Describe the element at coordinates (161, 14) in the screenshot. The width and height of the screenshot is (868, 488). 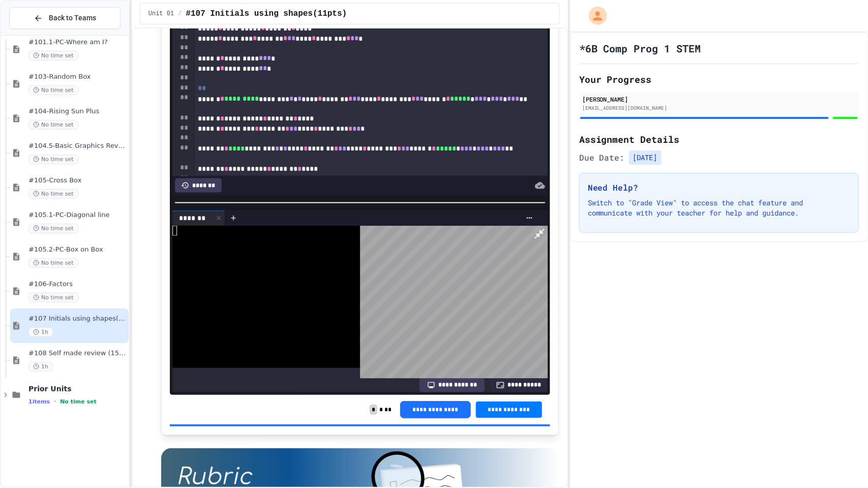
I see `span: Unit 01` at that location.